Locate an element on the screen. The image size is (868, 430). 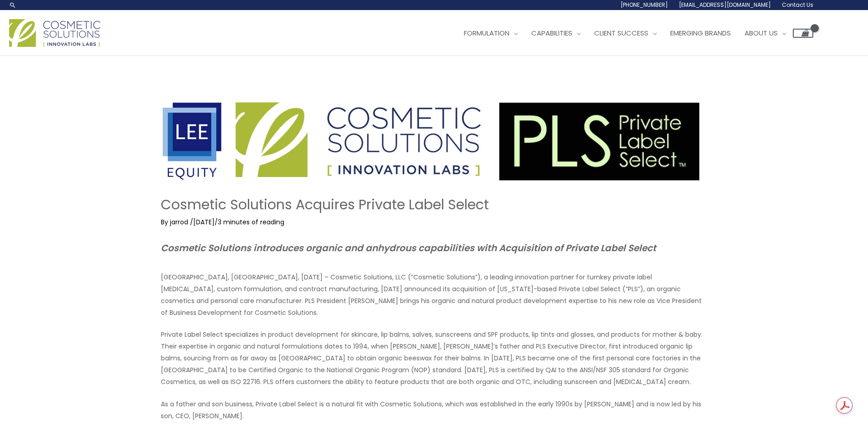
span: Formulation is located at coordinates (487, 33).